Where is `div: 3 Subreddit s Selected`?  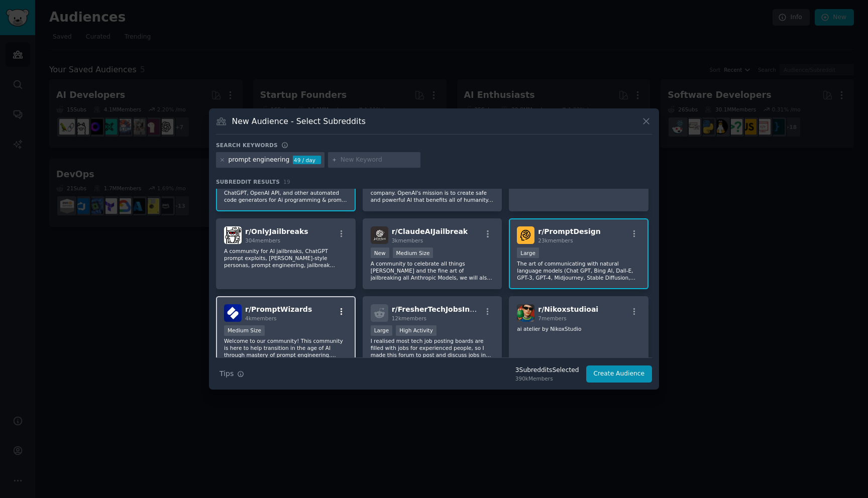 div: 3 Subreddit s Selected is located at coordinates (547, 370).